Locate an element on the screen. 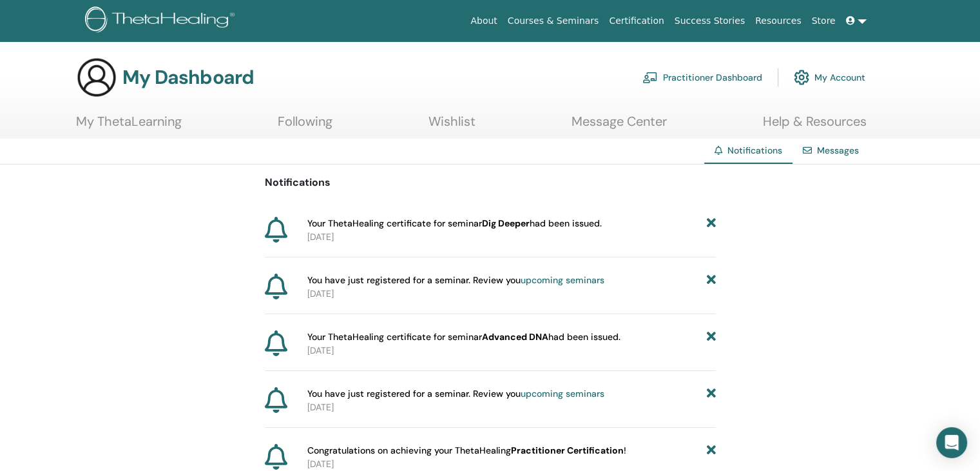  a: Wishlist is located at coordinates (452, 125).